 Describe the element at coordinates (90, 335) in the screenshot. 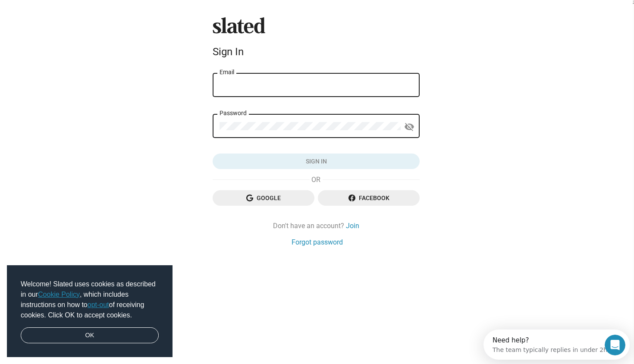

I see `a: dismiss cookie message` at that location.